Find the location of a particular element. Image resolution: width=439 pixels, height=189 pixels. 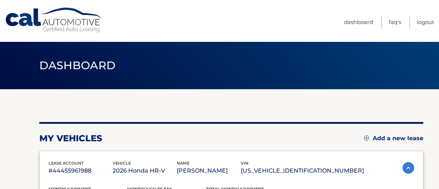

a: Add a new lease is located at coordinates (394, 138).